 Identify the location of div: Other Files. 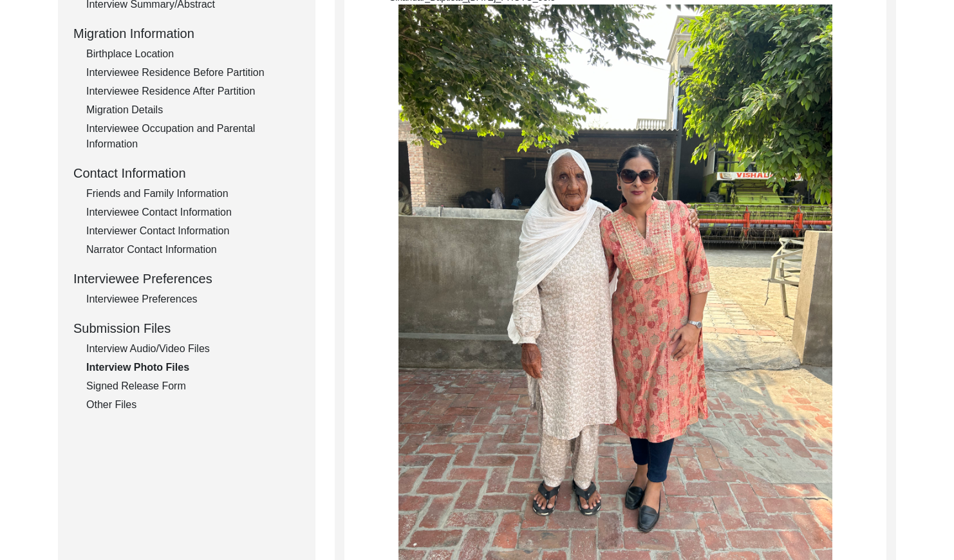
(193, 405).